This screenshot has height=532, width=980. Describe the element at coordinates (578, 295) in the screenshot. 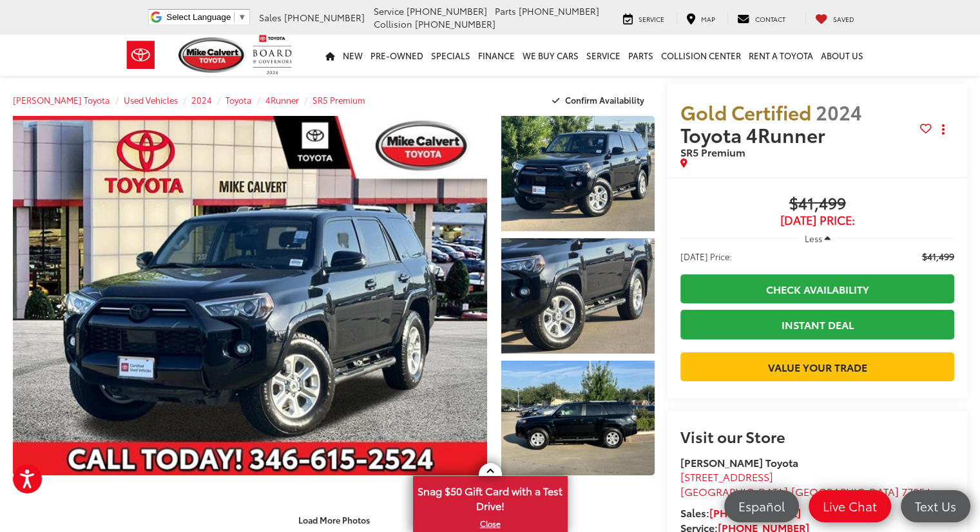

I see `a: Expand Photo 2` at that location.